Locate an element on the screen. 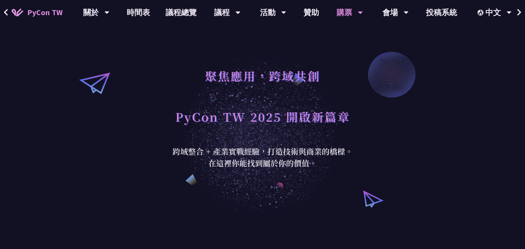 This screenshot has height=249, width=525. a: PyCon TW is located at coordinates (37, 12).